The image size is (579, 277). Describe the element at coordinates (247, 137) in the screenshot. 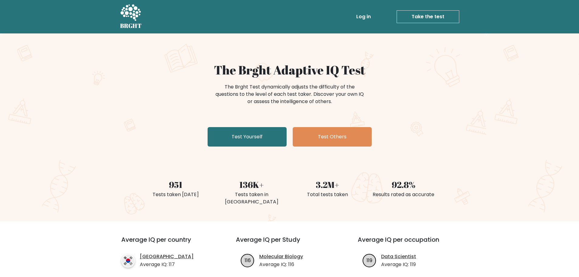

I see `a: Test Yourself` at that location.